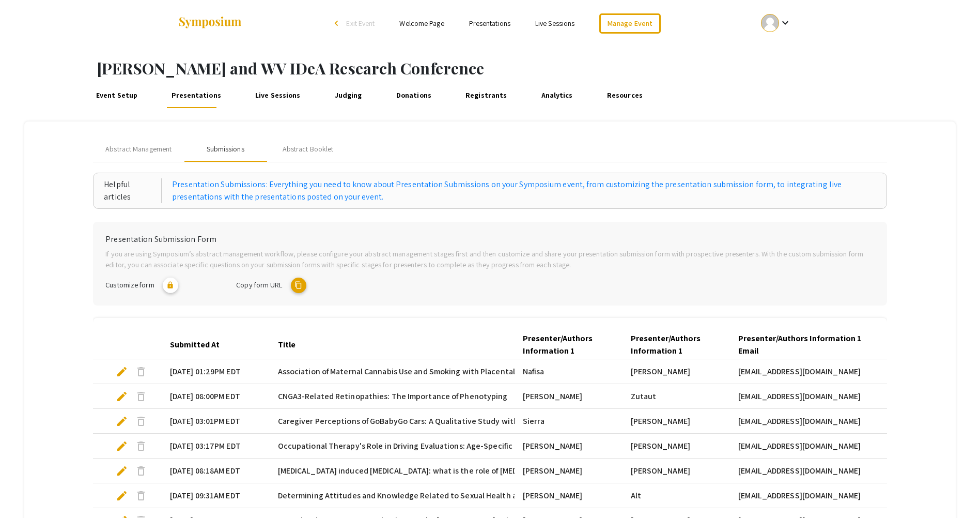 The height and width of the screenshot is (518, 980). Describe the element at coordinates (413, 95) in the screenshot. I see `a: Donations` at that location.